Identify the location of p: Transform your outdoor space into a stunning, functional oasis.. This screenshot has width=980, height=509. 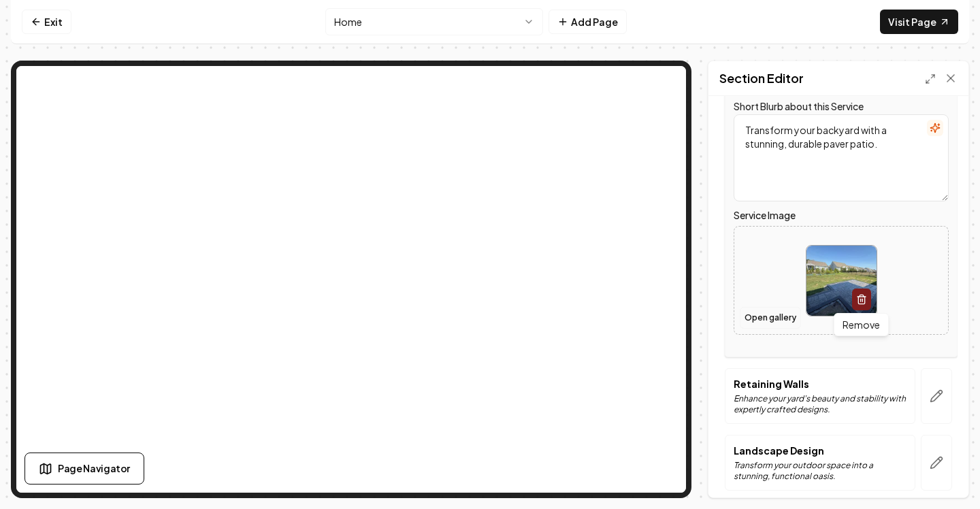
(820, 471).